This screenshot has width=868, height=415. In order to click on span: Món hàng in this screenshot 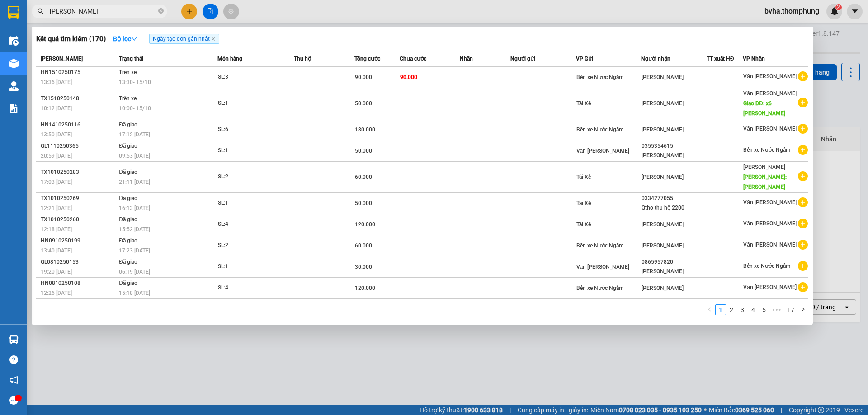, I will do `click(230, 59)`.